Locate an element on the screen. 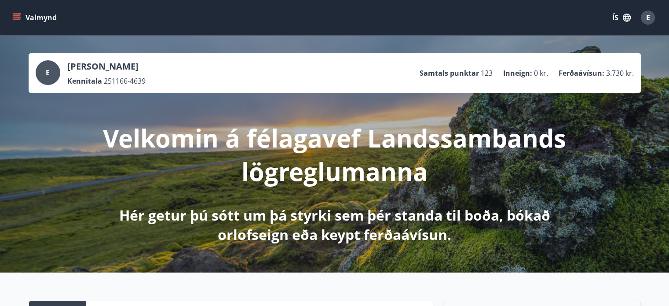 The width and height of the screenshot is (669, 306). span: 123 is located at coordinates (486, 73).